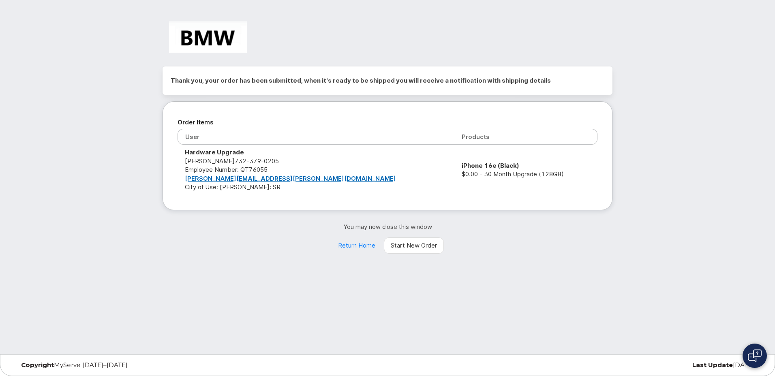 Image resolution: width=775 pixels, height=376 pixels. What do you see at coordinates (525, 137) in the screenshot?
I see `th: Products` at bounding box center [525, 137].